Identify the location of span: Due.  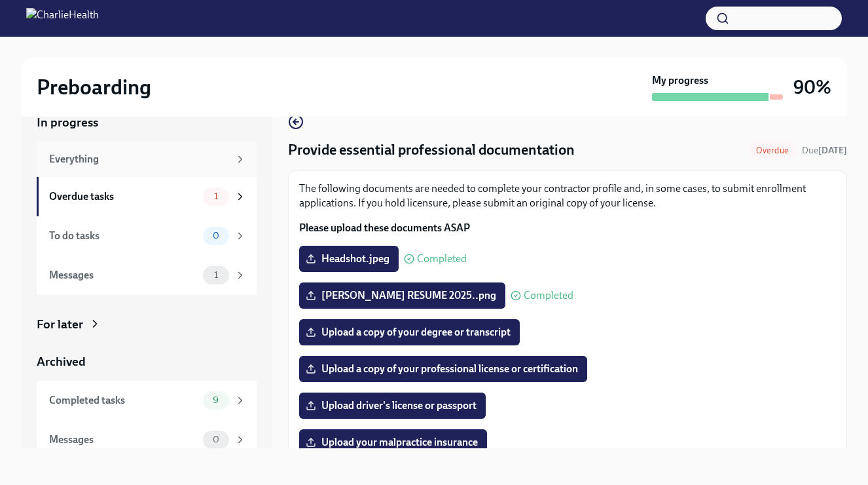
(825, 150).